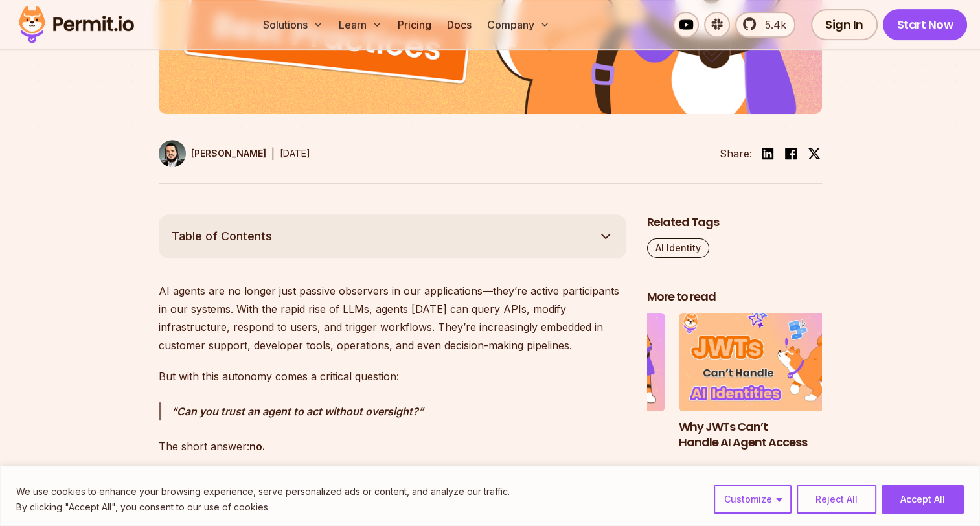 This screenshot has height=526, width=980. What do you see at coordinates (814, 153) in the screenshot?
I see `button: twitter` at bounding box center [814, 153].